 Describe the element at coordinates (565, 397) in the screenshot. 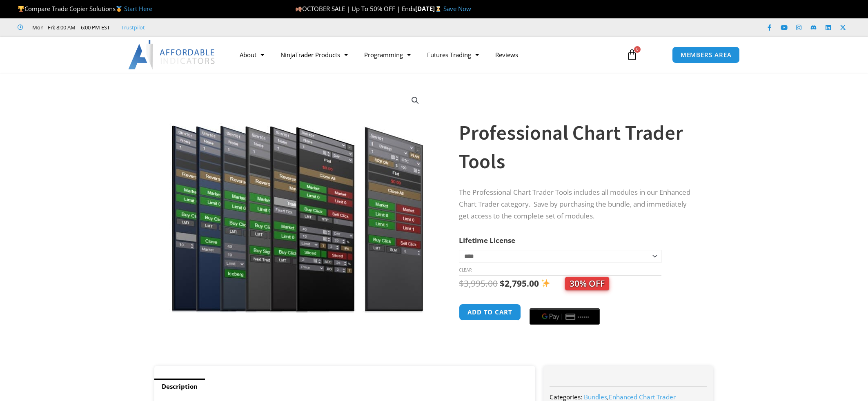

I see `span: Categories:` at that location.